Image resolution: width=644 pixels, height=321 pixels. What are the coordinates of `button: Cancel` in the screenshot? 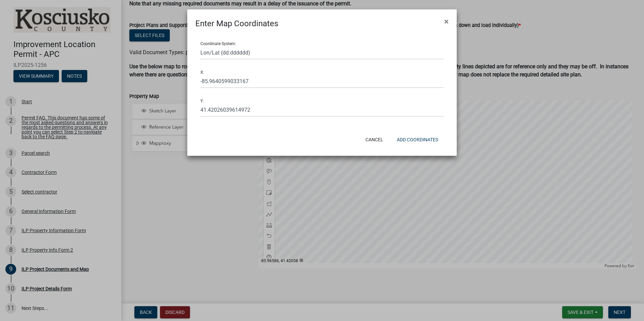 It's located at (374, 139).